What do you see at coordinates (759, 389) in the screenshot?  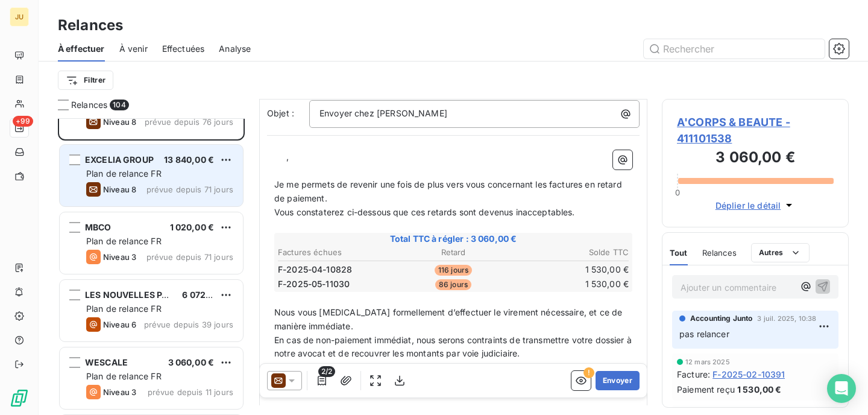 I see `span: 1 530,00 €` at bounding box center [759, 389].